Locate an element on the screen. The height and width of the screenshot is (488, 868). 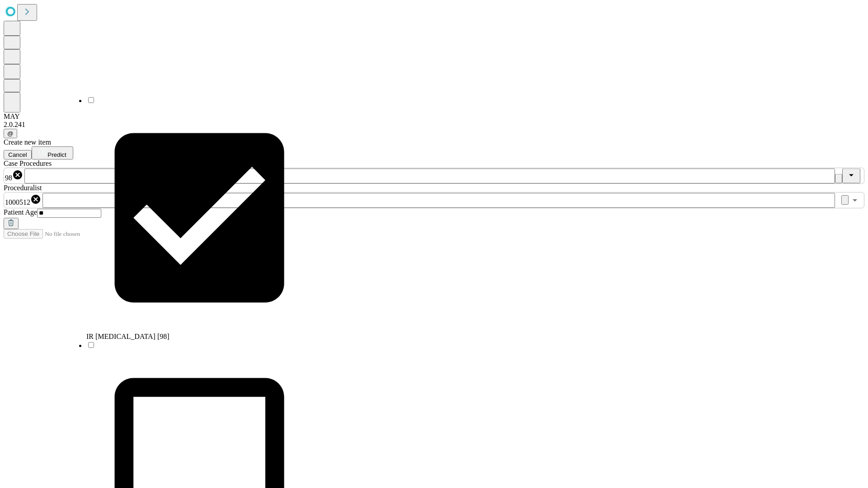
span: Proceduralist is located at coordinates (23, 187).